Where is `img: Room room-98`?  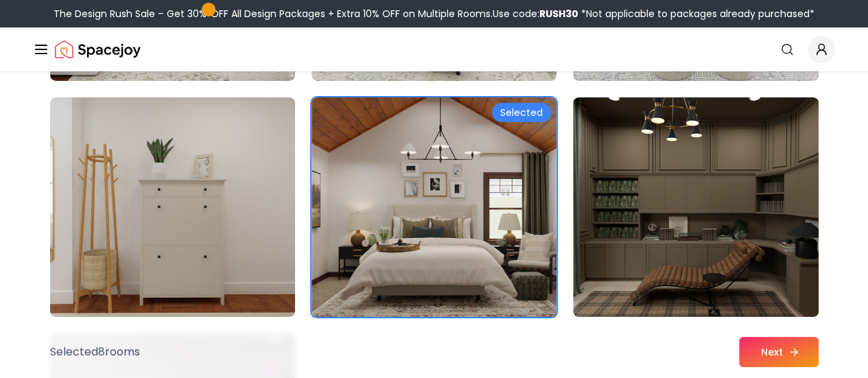 img: Room room-98 is located at coordinates (434, 208).